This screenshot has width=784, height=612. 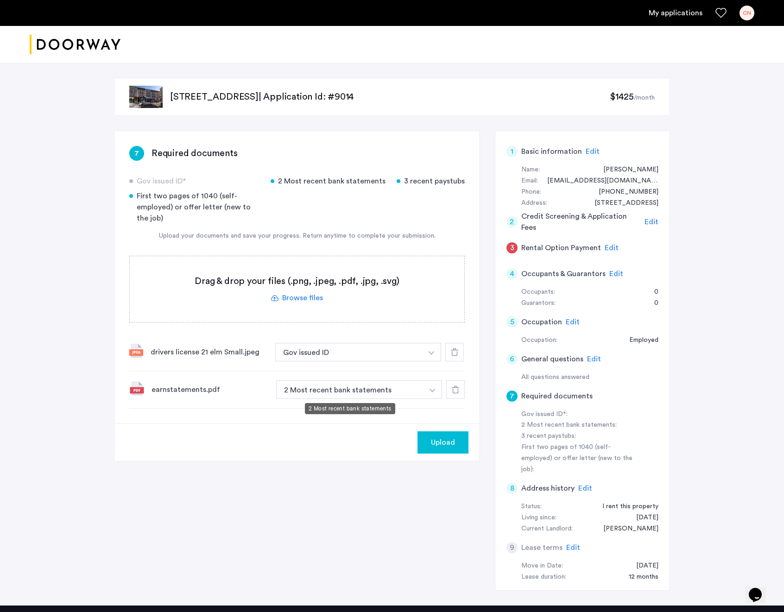 I want to click on sub: /month, so click(x=644, y=98).